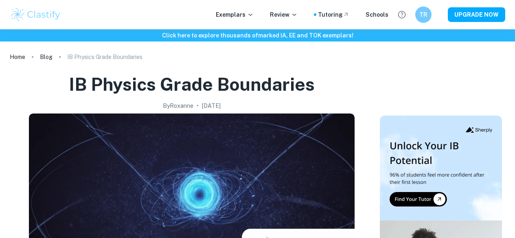 The width and height of the screenshot is (515, 238). What do you see at coordinates (377, 15) in the screenshot?
I see `a: Schools` at bounding box center [377, 15].